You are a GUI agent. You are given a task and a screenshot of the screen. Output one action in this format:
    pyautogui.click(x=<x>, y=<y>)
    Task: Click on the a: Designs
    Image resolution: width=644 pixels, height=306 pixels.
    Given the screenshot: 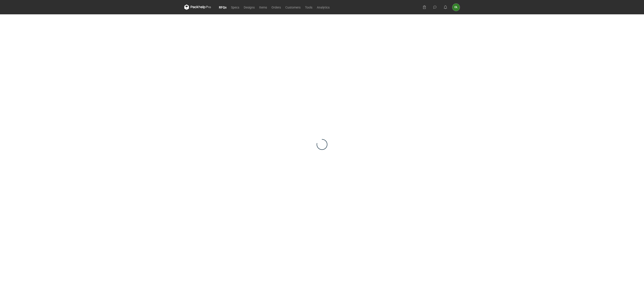 What is the action you would take?
    pyautogui.click(x=249, y=7)
    